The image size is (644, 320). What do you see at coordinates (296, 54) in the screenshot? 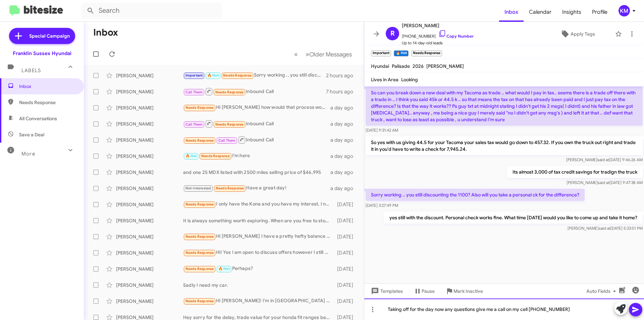
I see `button: Previous` at bounding box center [296, 54].